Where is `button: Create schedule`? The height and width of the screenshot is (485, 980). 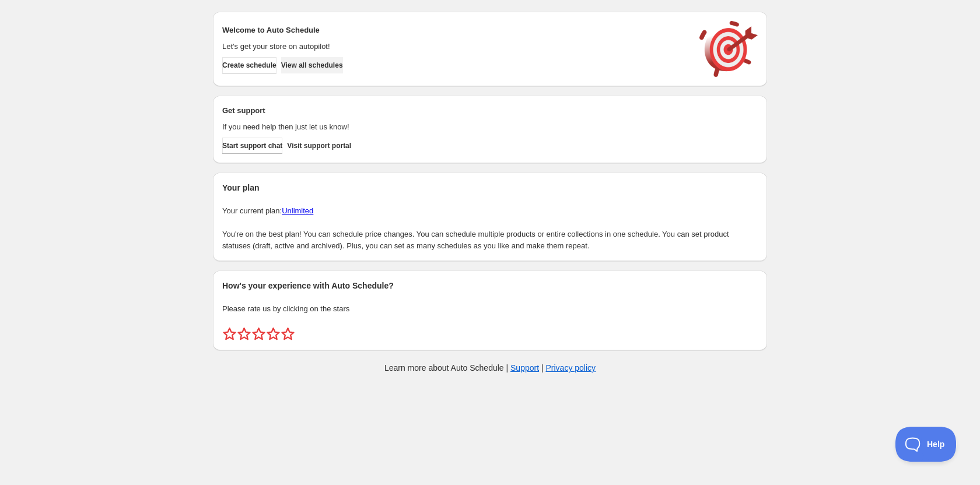
button: Create schedule is located at coordinates (249, 65).